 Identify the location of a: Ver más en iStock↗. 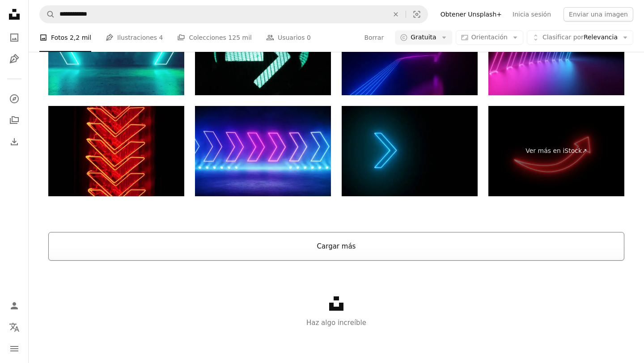
(557, 151).